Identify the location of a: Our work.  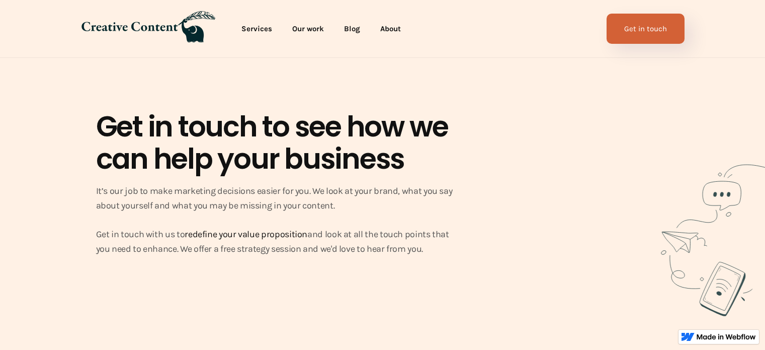
(308, 29).